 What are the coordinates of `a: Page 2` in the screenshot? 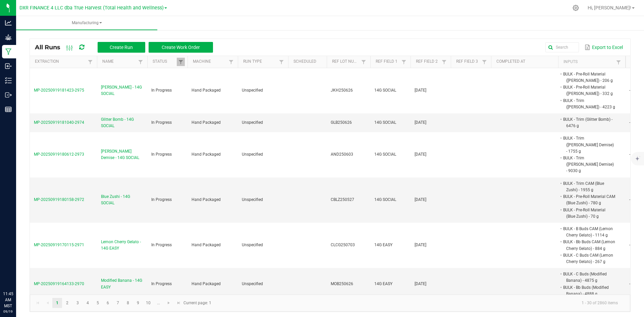 It's located at (67, 303).